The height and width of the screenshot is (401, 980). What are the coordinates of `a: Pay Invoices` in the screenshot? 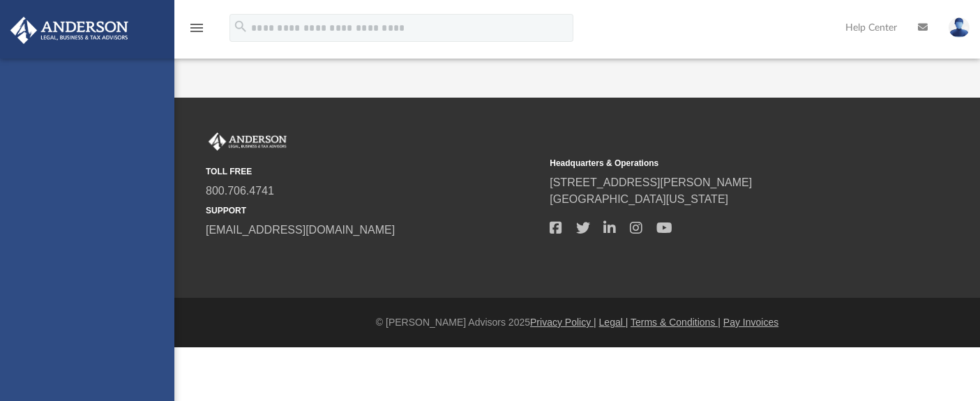 It's located at (750, 322).